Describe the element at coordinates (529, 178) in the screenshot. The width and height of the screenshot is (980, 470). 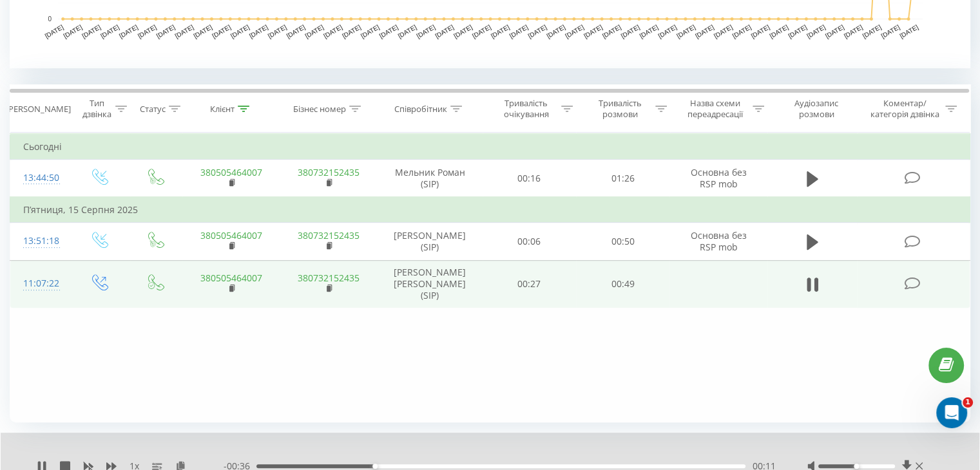
I see `td: 00:16` at that location.